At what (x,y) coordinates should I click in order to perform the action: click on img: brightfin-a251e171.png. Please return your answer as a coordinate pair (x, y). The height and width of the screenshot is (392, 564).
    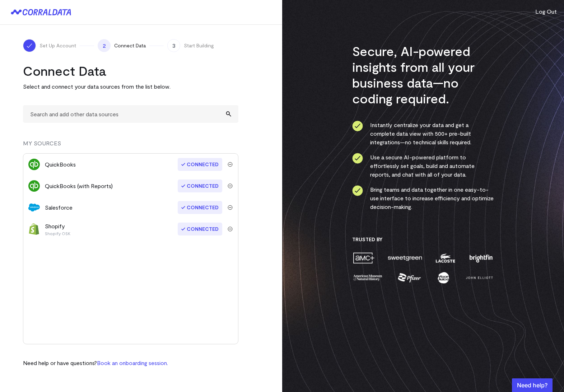
    Looking at the image, I should click on (481, 258).